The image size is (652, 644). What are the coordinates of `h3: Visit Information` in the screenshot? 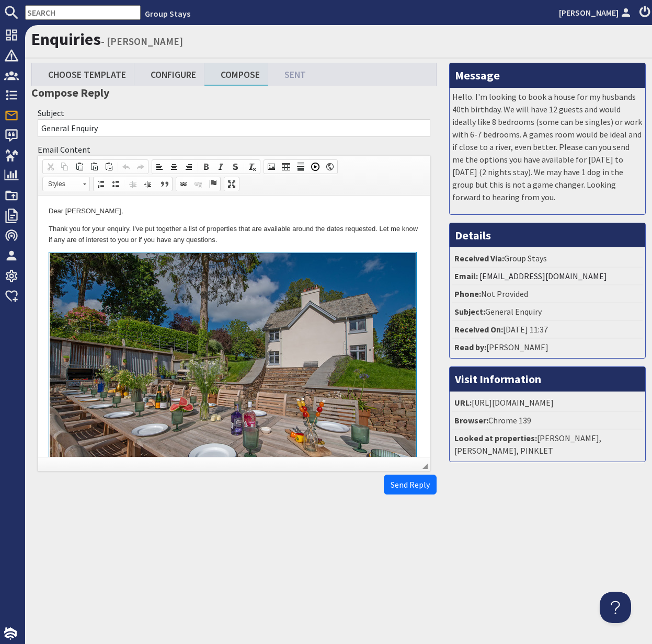 It's located at (547, 379).